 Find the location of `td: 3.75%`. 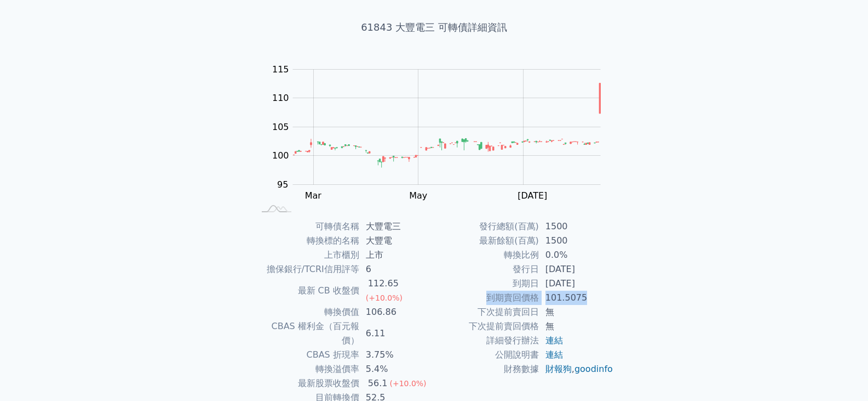

td: 3.75% is located at coordinates (397, 355).